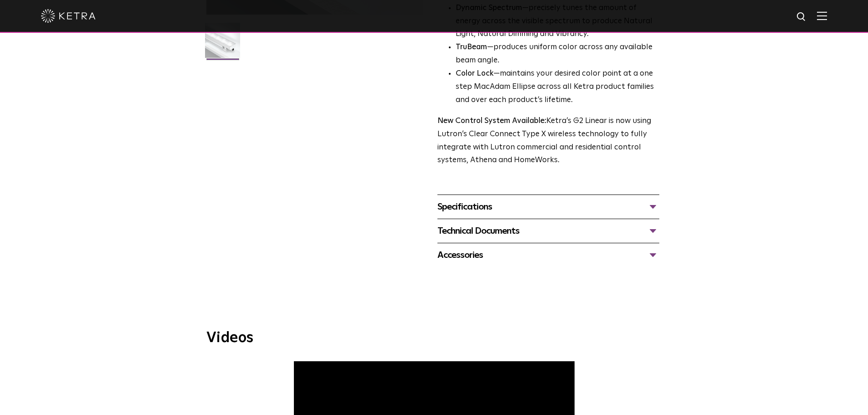  Describe the element at coordinates (471, 47) in the screenshot. I see `strong: TruBeam` at that location.